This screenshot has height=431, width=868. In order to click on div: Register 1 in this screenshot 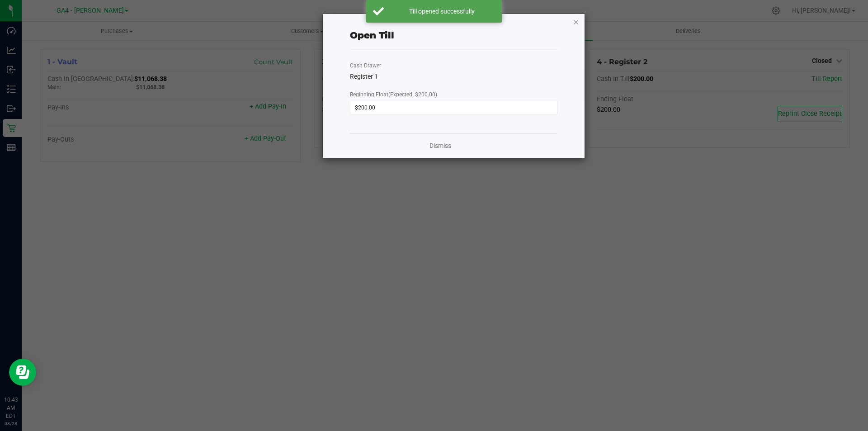, I will do `click(453, 76)`.